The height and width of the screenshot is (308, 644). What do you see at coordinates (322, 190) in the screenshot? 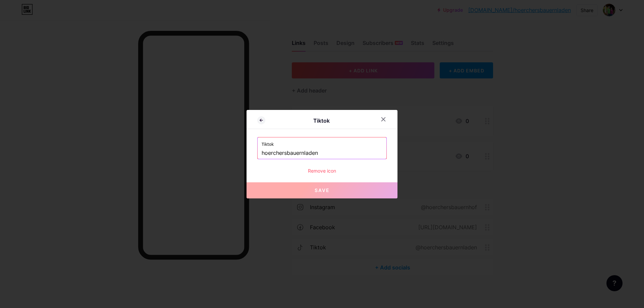
I see `span: Save` at bounding box center [322, 190].